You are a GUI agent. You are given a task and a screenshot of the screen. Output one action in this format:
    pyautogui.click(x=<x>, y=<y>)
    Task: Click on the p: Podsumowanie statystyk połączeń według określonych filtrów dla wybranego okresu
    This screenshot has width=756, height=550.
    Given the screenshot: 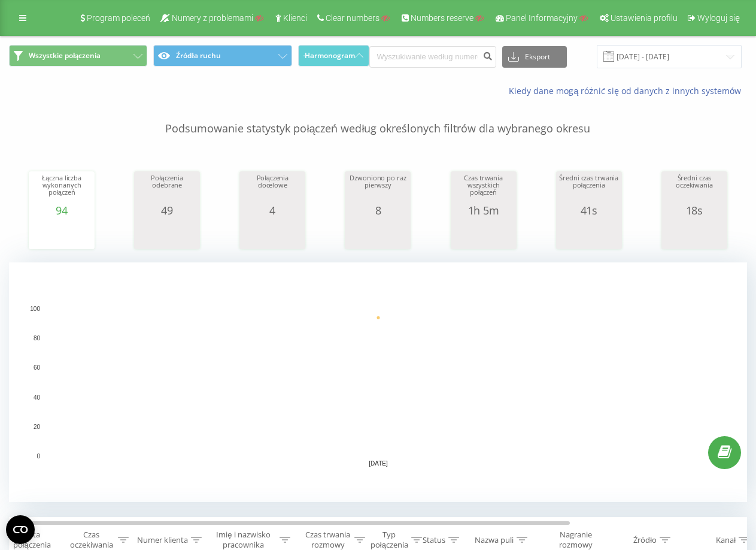 What is the action you would take?
    pyautogui.click(x=378, y=116)
    